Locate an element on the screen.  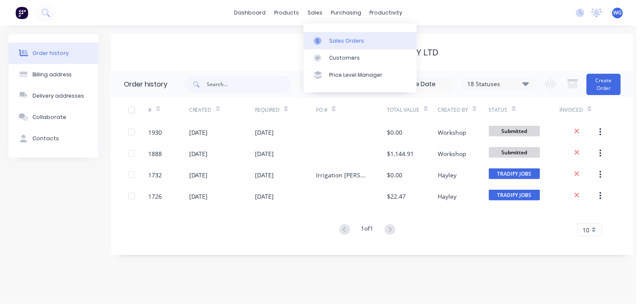
a: Sales Orders is located at coordinates (360, 41).